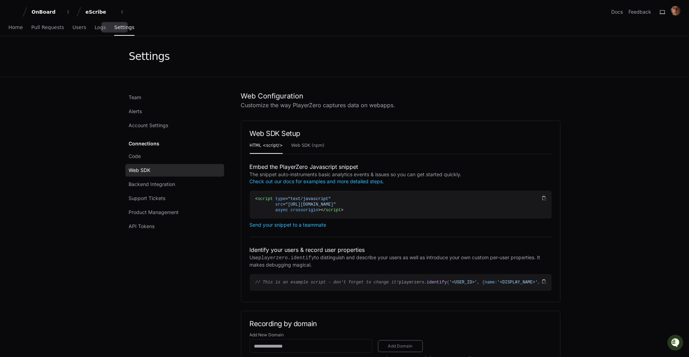 The width and height of the screenshot is (689, 357). What do you see at coordinates (437, 282) in the screenshot?
I see `span: identify` at bounding box center [437, 282].